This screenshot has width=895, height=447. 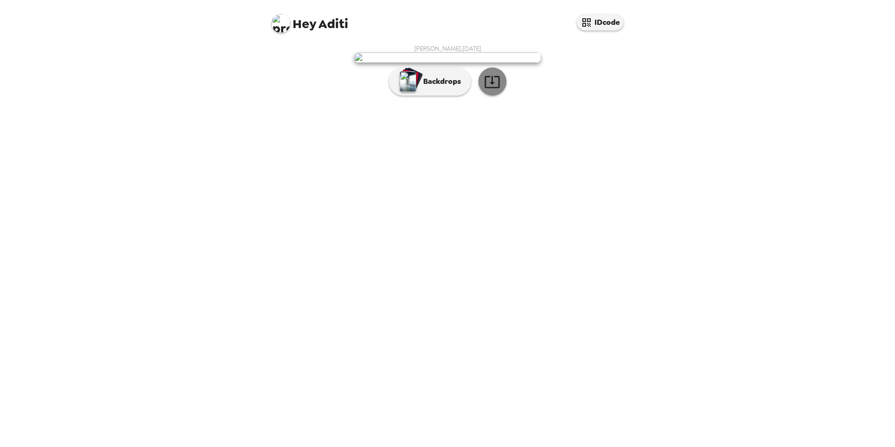 I want to click on span: Hey, so click(x=304, y=24).